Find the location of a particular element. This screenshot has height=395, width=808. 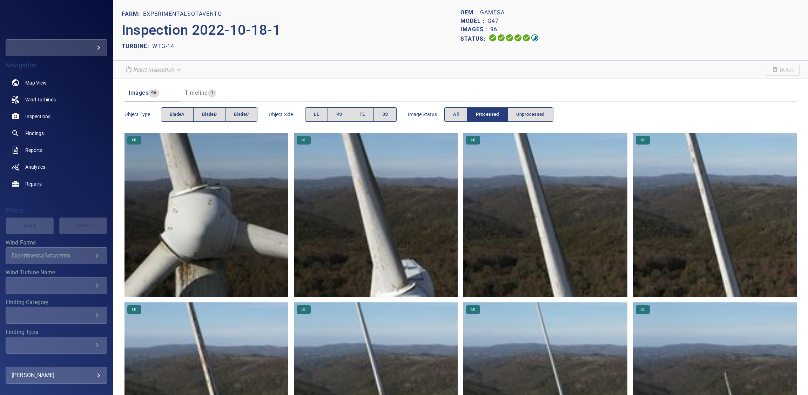

span: Processed is located at coordinates (487, 114).